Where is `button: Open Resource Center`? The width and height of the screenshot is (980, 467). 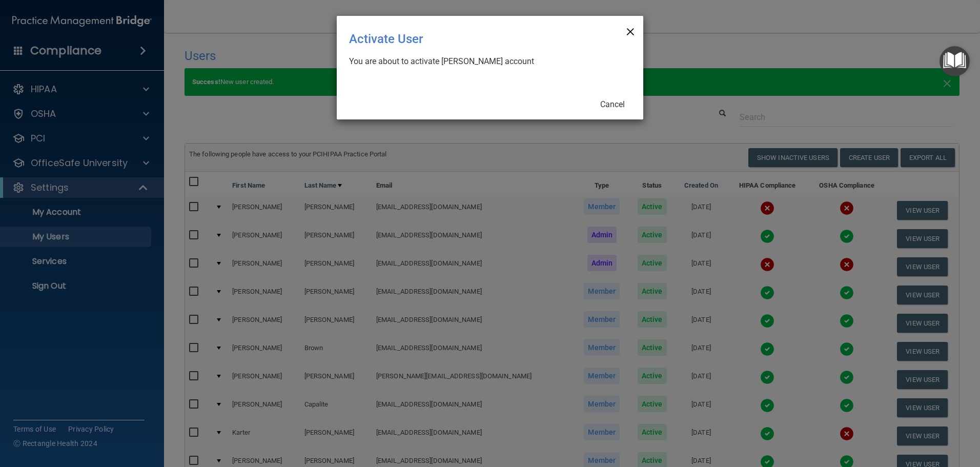
button: Open Resource Center is located at coordinates (954, 61).